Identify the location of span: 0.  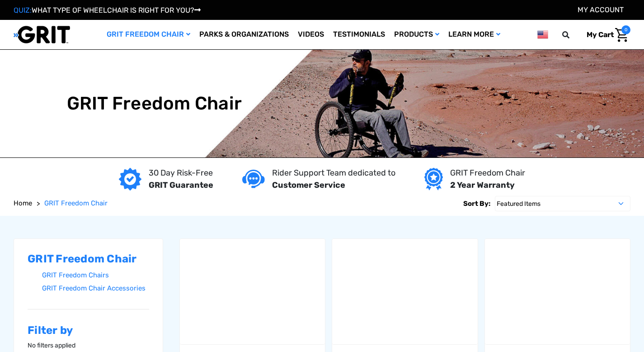
(626, 30).